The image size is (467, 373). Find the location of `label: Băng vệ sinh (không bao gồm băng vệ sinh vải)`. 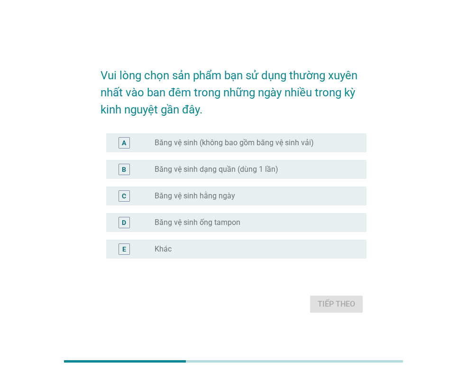

label: Băng vệ sinh (không bao gồm băng vệ sinh vải) is located at coordinates (234, 143).